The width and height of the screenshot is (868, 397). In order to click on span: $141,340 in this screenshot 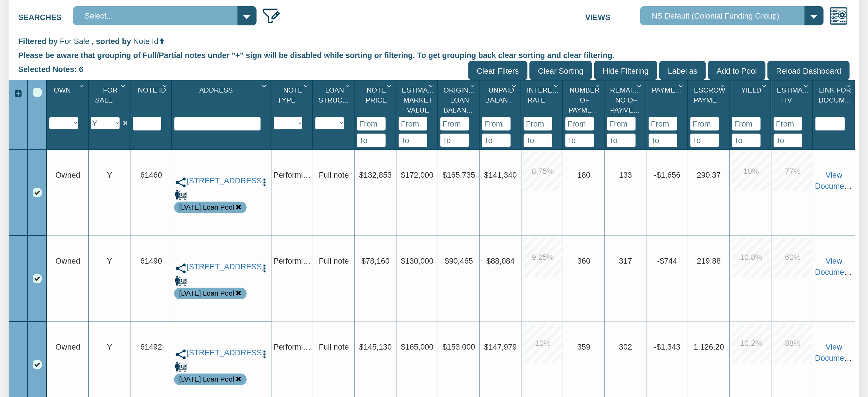, I will do `click(501, 174)`.